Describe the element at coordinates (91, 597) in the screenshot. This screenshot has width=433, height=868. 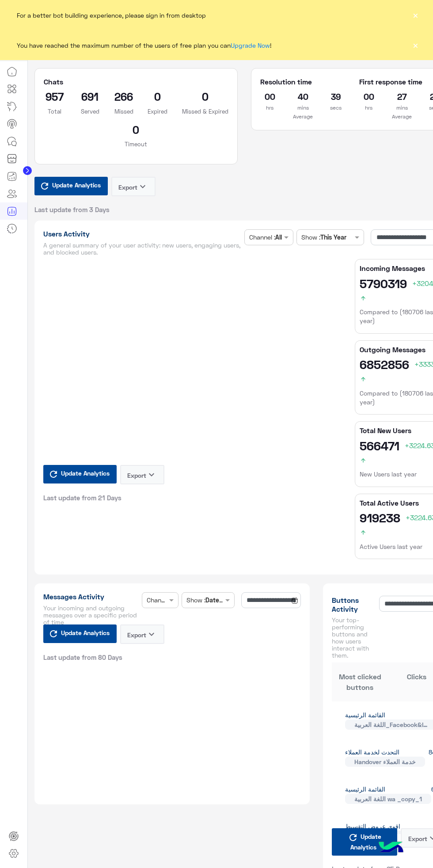
I see `h1: Messages Activity` at that location.